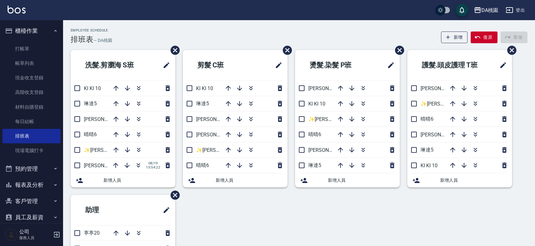 The image size is (535, 246). Describe the element at coordinates (32, 31) in the screenshot. I see `button: 櫃檯作業` at that location.